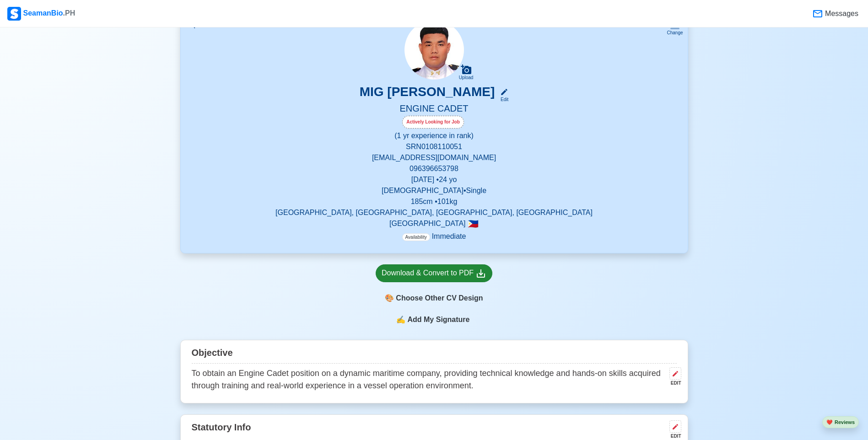  Describe the element at coordinates (434, 273) in the screenshot. I see `div: Download & Convert to PDF` at that location.